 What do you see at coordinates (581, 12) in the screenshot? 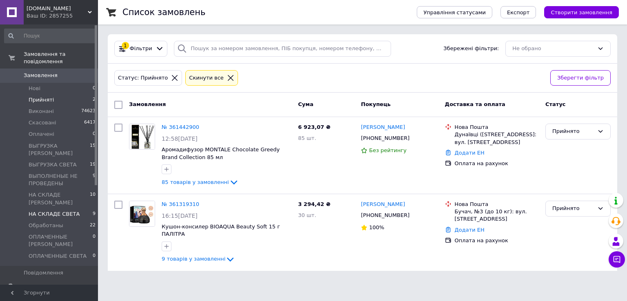
I see `span: Створити замовлення` at bounding box center [581, 12].